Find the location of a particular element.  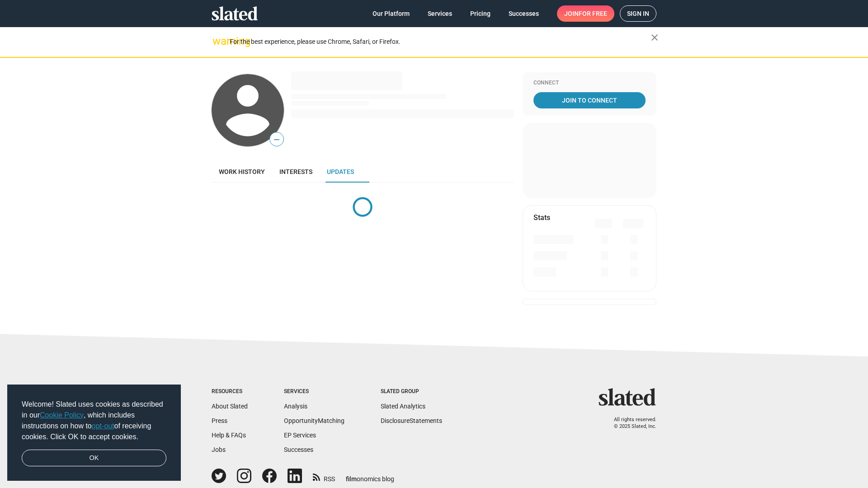

mat-icon: warning is located at coordinates (218, 41).